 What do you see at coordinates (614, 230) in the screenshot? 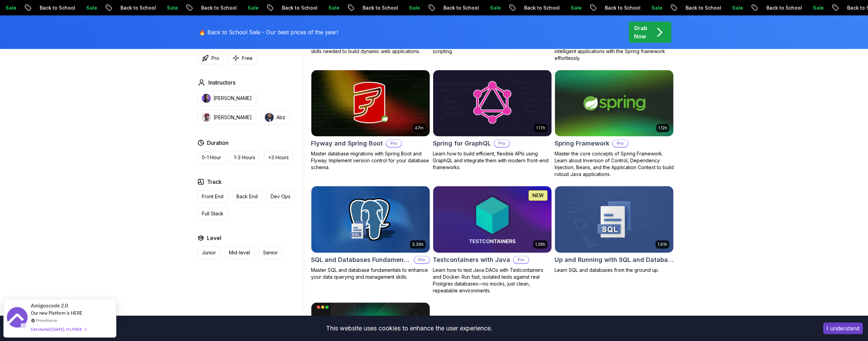
I see `a: Up and Running with SQL and Databases card1.91hUp and Running with SQL and DatabasesLearn SQL and...` at bounding box center [614, 230].